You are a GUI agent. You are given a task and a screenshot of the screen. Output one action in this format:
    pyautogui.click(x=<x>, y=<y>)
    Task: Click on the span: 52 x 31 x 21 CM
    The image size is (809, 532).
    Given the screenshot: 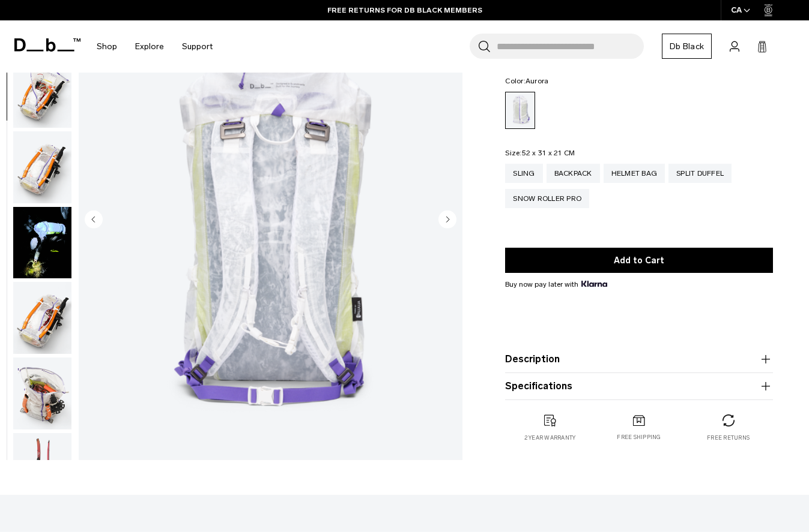 What is the action you would take?
    pyautogui.click(x=548, y=153)
    